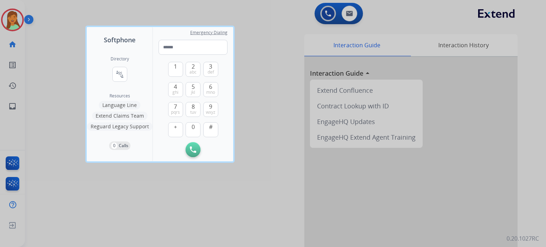 The width and height of the screenshot is (546, 247). Describe the element at coordinates (211, 109) in the screenshot. I see `button: 9wxyz` at that location.